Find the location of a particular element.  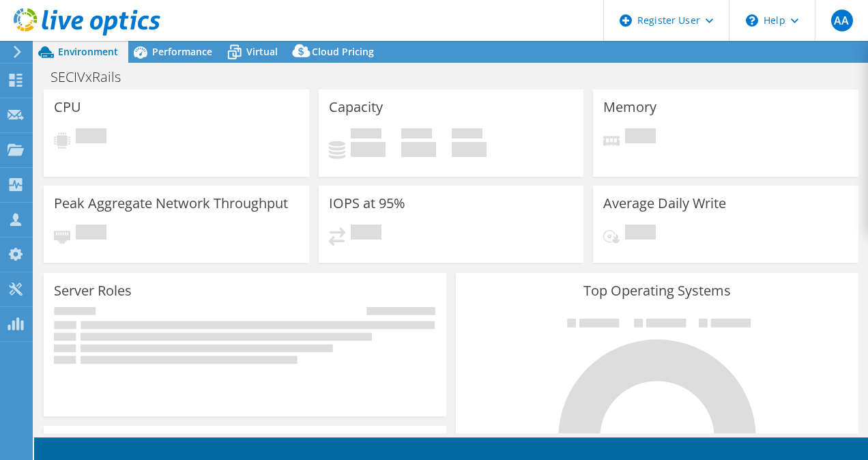

h3: IOPS at 95% is located at coordinates (367, 203).